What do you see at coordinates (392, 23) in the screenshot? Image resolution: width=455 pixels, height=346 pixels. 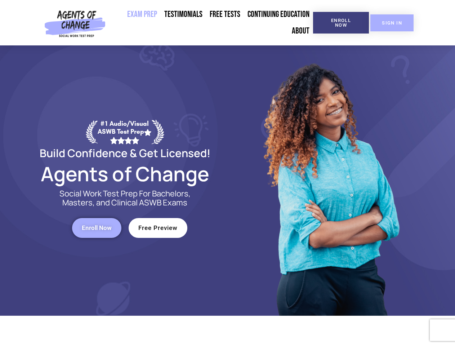 I see `a: SIGN IN` at bounding box center [392, 23].